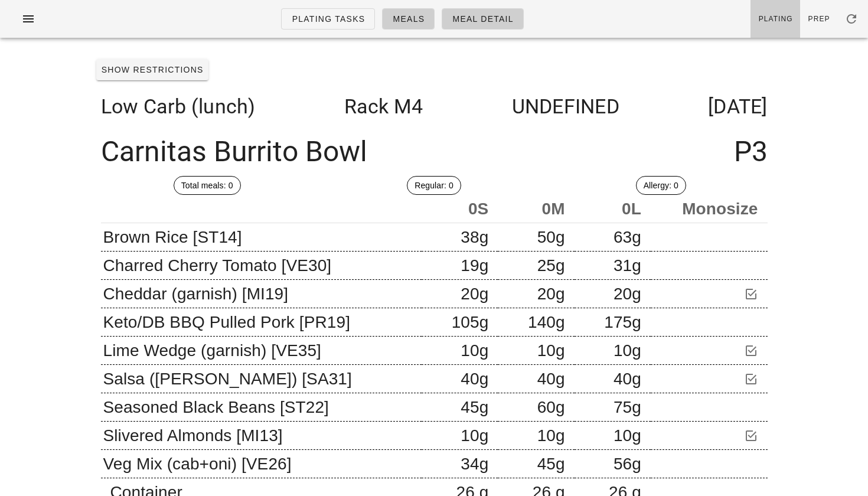  What do you see at coordinates (153, 70) in the screenshot?
I see `span: Show Restrictions` at bounding box center [153, 70].